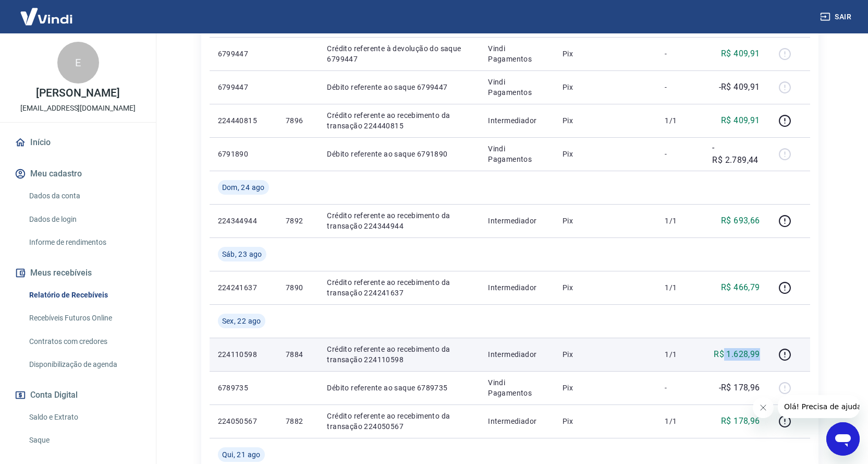  What do you see at coordinates (78, 63) in the screenshot?
I see `div: E` at bounding box center [78, 63].